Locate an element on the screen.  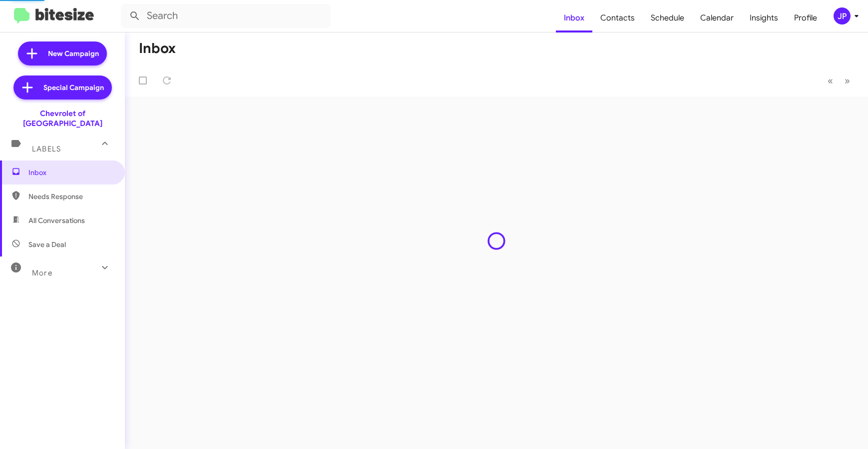
span: Save a Deal is located at coordinates (47, 244).